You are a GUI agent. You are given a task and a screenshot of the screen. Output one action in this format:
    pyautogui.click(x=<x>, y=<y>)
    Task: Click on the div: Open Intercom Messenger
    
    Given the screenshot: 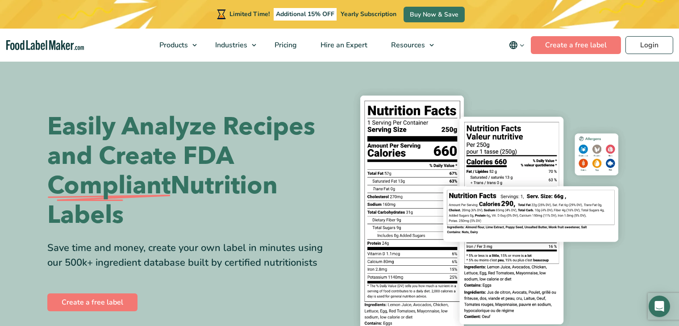 What is the action you would take?
    pyautogui.click(x=659, y=306)
    